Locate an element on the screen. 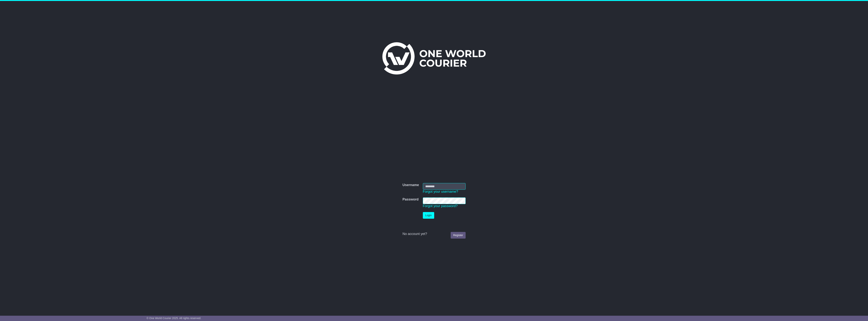 Image resolution: width=868 pixels, height=321 pixels. label: Password is located at coordinates (410, 200).